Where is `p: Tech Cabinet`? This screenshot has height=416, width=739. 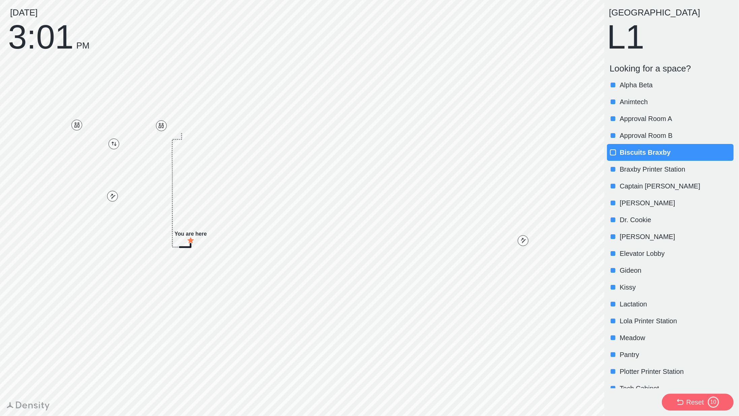
p: Tech Cabinet is located at coordinates (676, 388).